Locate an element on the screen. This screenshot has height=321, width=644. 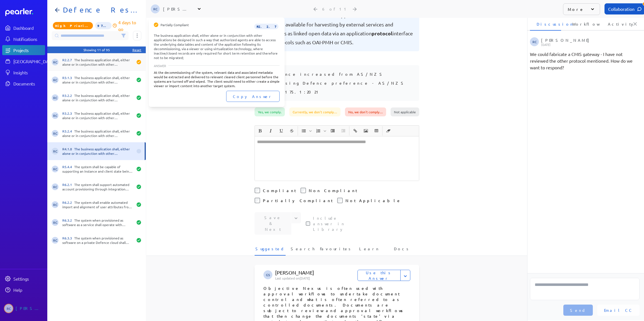
span: R6.3.3 is located at coordinates (68, 238).